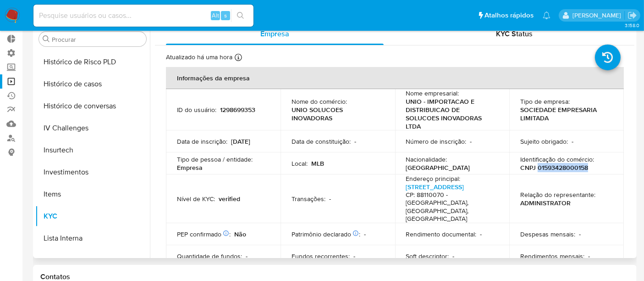 The height and width of the screenshot is (281, 644). What do you see at coordinates (240, 15) in the screenshot?
I see `button: search-icon` at bounding box center [240, 15].